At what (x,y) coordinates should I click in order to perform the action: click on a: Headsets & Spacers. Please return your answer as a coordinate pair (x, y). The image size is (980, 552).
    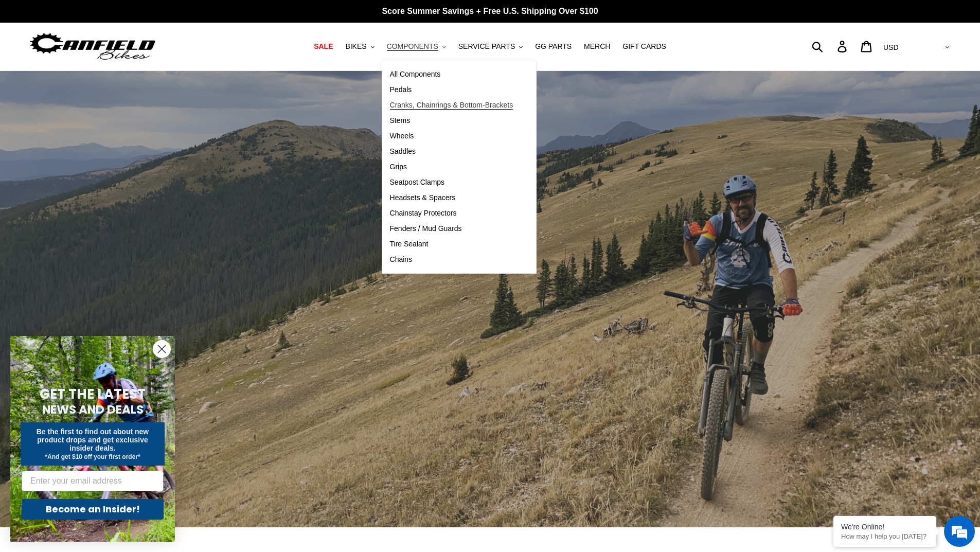
    Looking at the image, I should click on (452, 198).